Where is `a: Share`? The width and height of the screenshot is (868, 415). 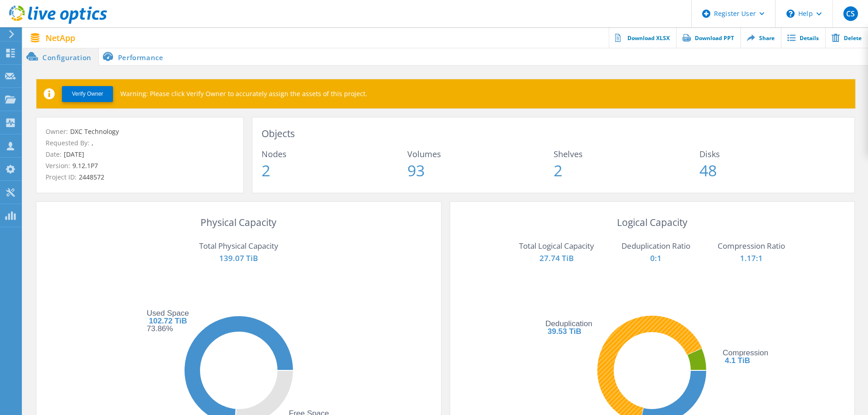 a: Share is located at coordinates (761, 37).